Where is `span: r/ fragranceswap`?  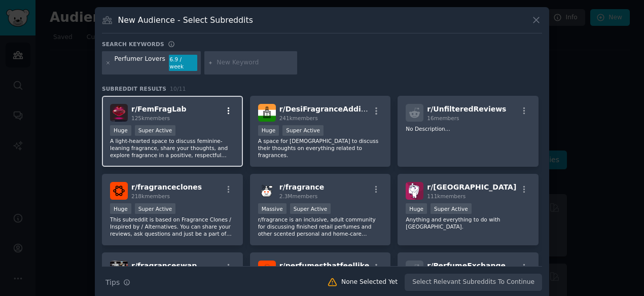 span: r/ fragranceswap is located at coordinates (164, 266).